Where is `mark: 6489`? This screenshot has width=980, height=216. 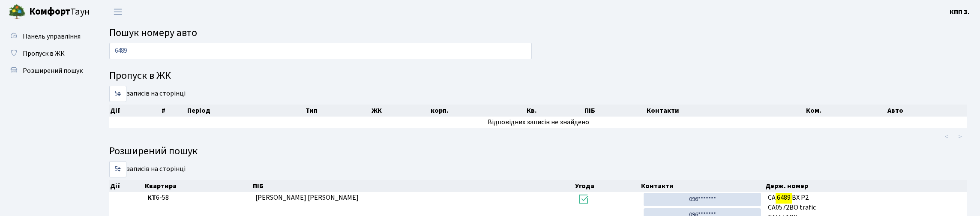 mark: 6489 is located at coordinates (784, 198).